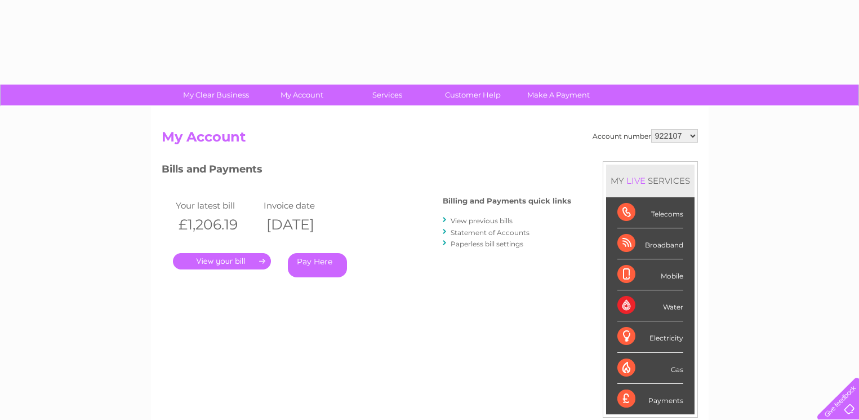  Describe the element at coordinates (650, 212) in the screenshot. I see `div: Telecoms` at that location.